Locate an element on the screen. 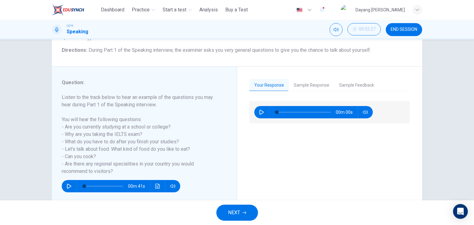 This screenshot has width=474, height=225. img: Profile picture is located at coordinates (346, 10).